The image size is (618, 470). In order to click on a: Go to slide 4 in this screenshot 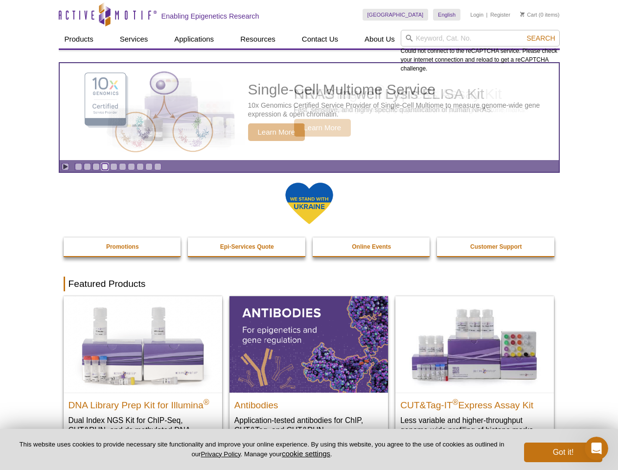, I will do `click(105, 166)`.